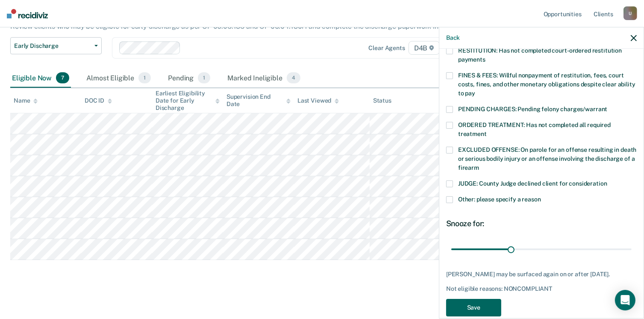 This screenshot has width=644, height=319. I want to click on button: Back, so click(453, 37).